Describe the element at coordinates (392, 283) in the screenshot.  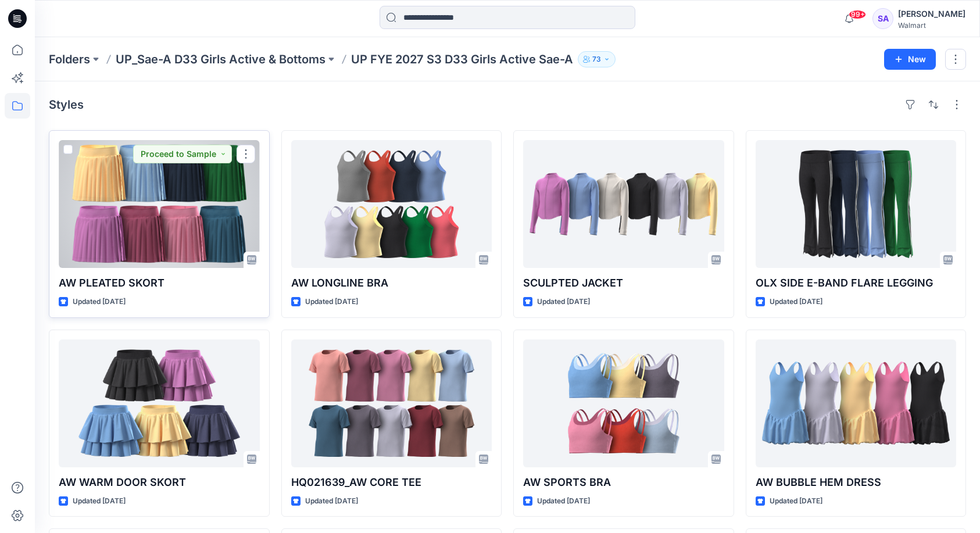
I see `p: AW LONGLINE BRA` at that location.